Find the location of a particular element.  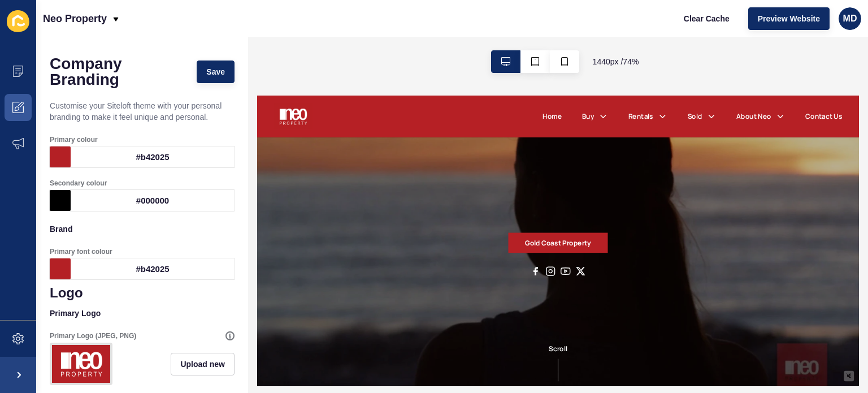

button: Clear Cache is located at coordinates (707, 19).